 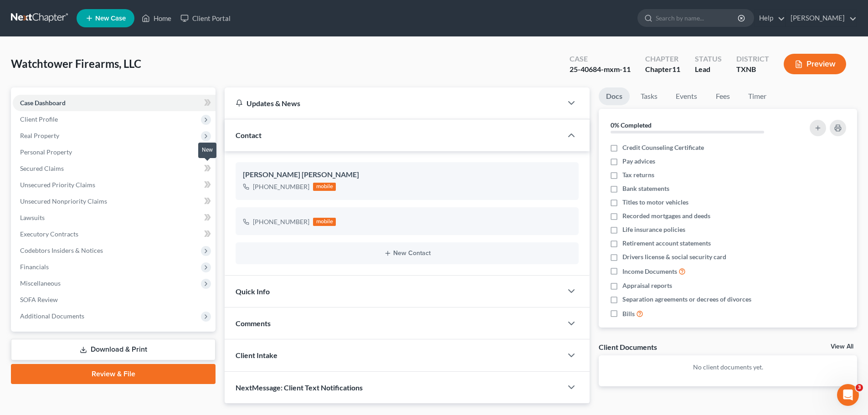 What do you see at coordinates (248, 135) in the screenshot?
I see `span: Contact` at bounding box center [248, 135].